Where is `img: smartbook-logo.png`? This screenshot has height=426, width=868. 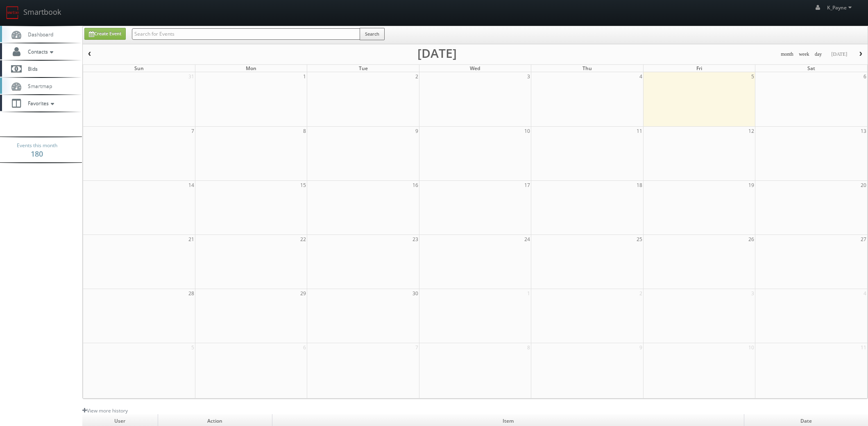
img: smartbook-logo.png is located at coordinates (13, 13).